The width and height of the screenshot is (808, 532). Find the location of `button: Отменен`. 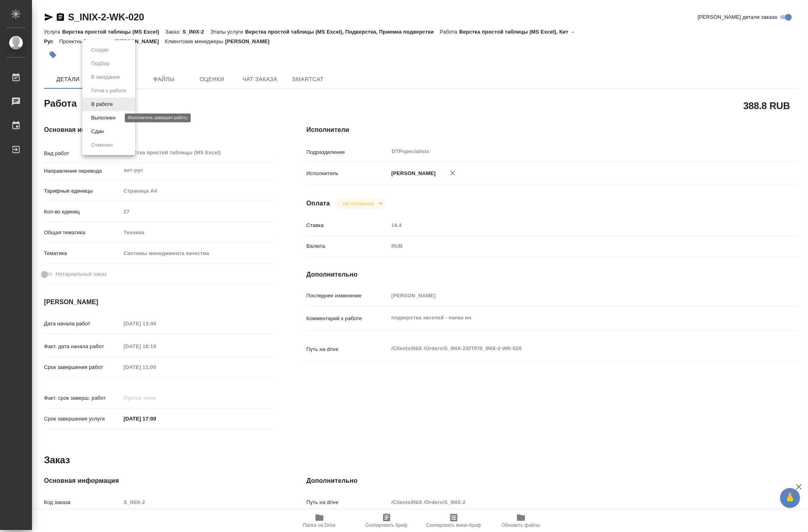

button: Отменен is located at coordinates (102, 145).